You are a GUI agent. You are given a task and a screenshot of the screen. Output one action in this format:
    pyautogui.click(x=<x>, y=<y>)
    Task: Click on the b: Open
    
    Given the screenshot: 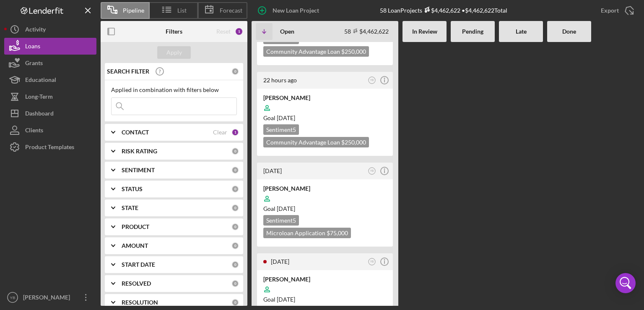 What is the action you would take?
    pyautogui.click(x=287, y=31)
    